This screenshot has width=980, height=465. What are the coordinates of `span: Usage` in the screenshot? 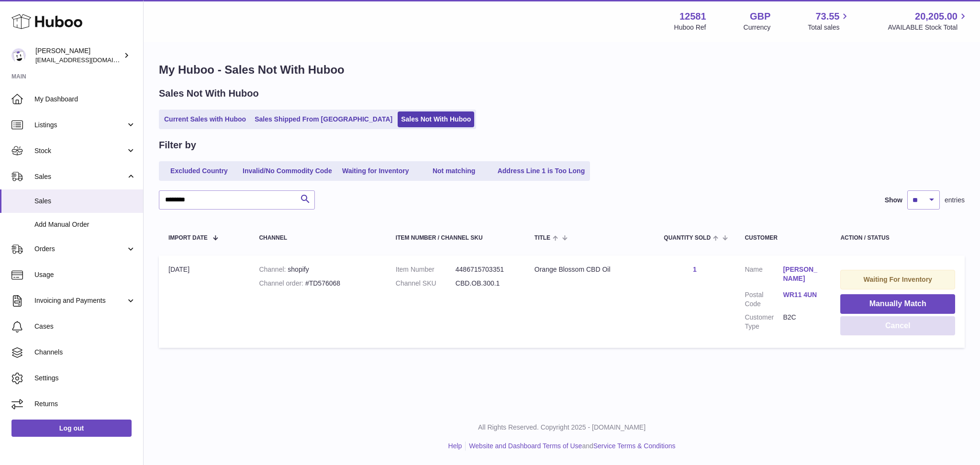 It's located at (85, 274).